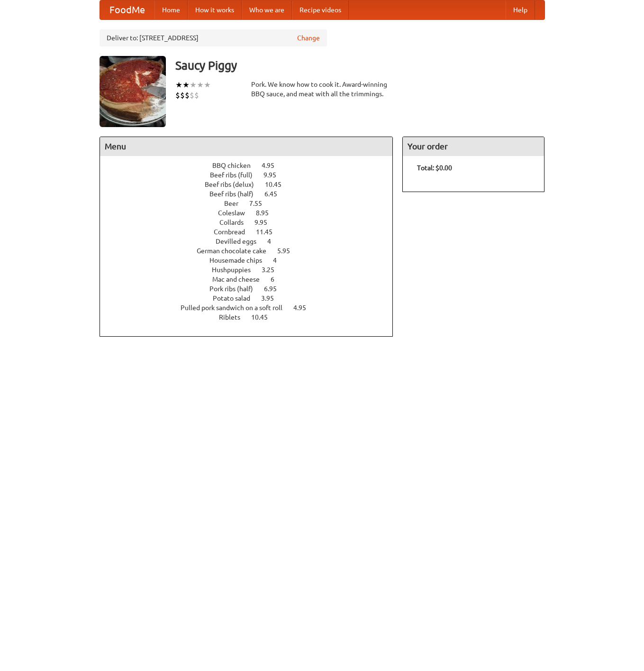 This screenshot has width=644, height=671. Describe the element at coordinates (275, 194) in the screenshot. I see `span: 6.45` at that location.